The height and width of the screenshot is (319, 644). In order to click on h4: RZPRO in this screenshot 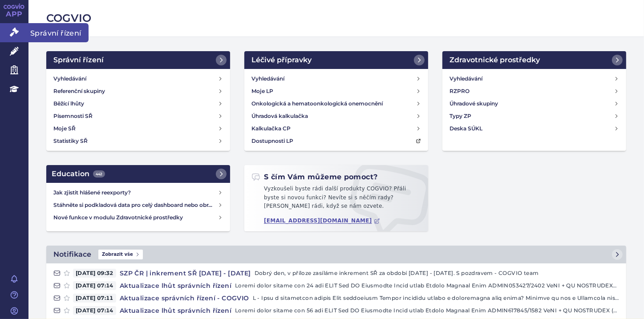, I will do `click(460, 91)`.